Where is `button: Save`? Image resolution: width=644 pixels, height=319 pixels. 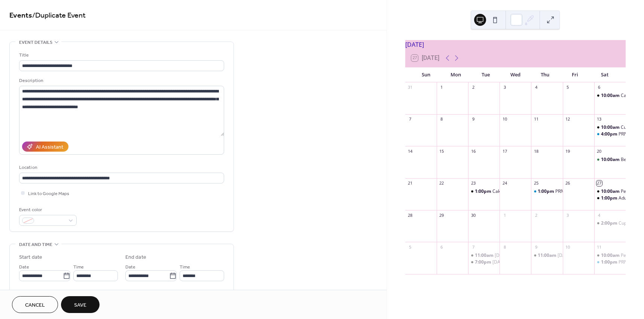 button: Save is located at coordinates (80, 305).